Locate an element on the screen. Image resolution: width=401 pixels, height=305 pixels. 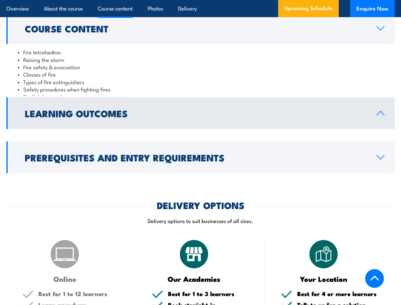
h2: Learning Outcomes is located at coordinates (196, 113).